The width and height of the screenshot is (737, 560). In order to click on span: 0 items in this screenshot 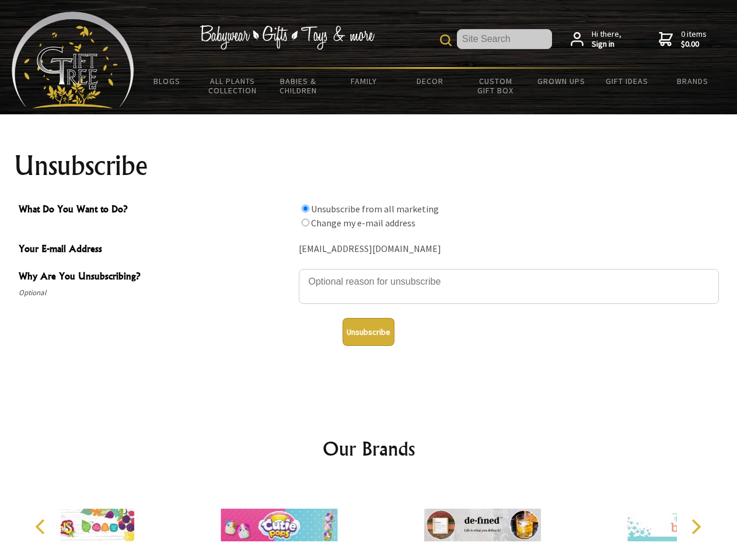, I will do `click(694, 39)`.